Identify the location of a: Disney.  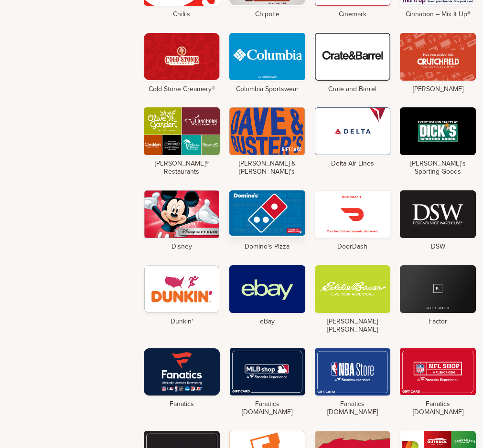
(181, 221).